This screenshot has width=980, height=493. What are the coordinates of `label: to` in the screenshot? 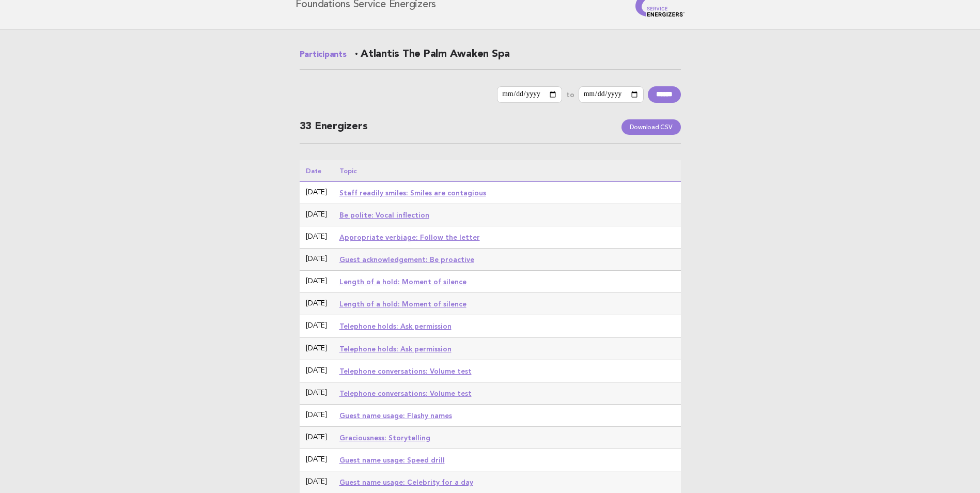 It's located at (571, 95).